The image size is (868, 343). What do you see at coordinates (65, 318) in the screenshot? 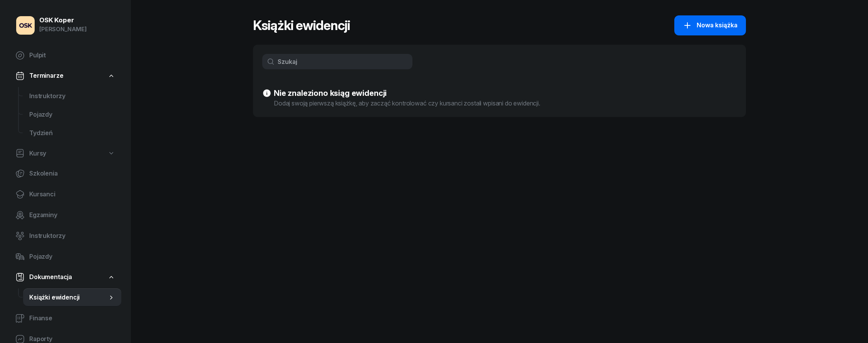
I see `a: Finanse` at bounding box center [65, 318].